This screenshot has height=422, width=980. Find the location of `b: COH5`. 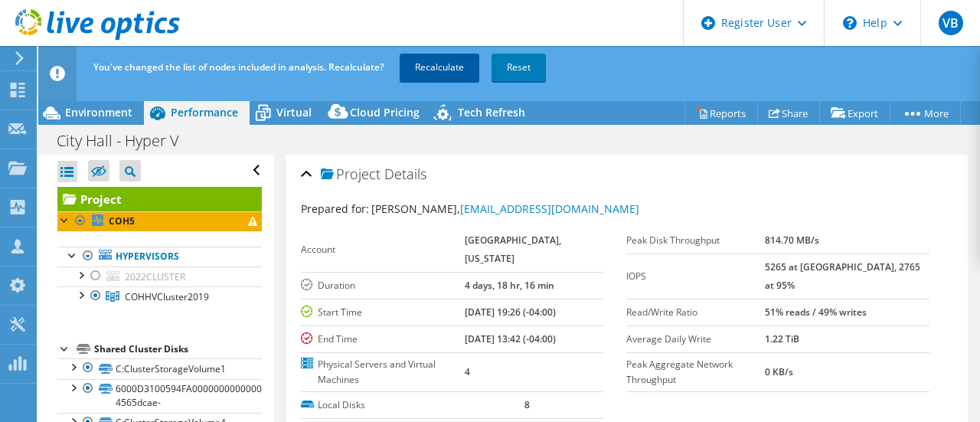

b: COH5 is located at coordinates (122, 221).